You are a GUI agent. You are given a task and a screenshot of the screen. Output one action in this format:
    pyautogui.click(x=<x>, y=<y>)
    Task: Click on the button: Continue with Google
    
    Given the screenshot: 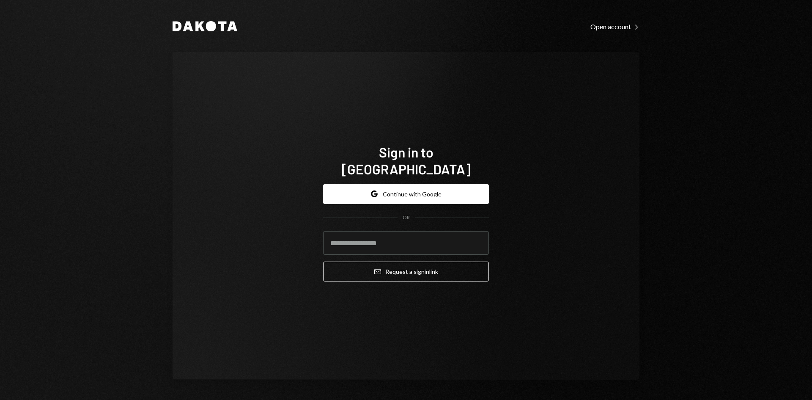 What is the action you would take?
    pyautogui.click(x=406, y=194)
    